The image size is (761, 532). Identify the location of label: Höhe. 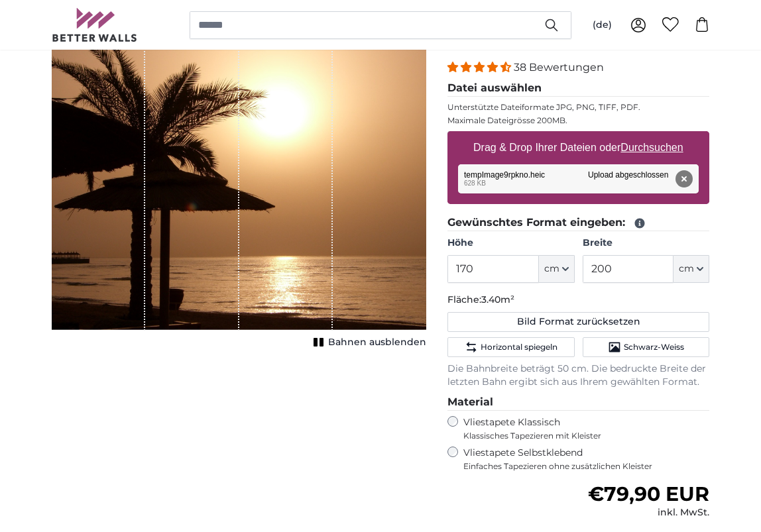
(511, 243).